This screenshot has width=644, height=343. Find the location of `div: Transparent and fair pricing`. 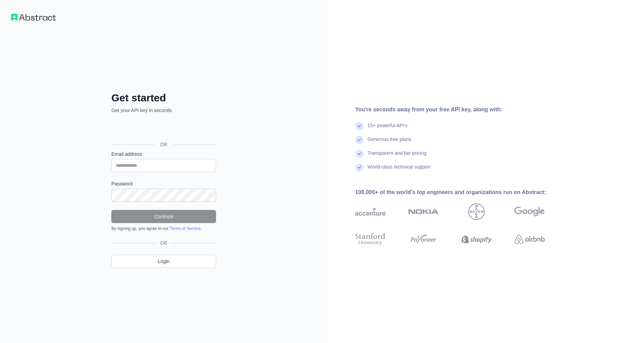

div: Transparent and fair pricing is located at coordinates (397, 157).